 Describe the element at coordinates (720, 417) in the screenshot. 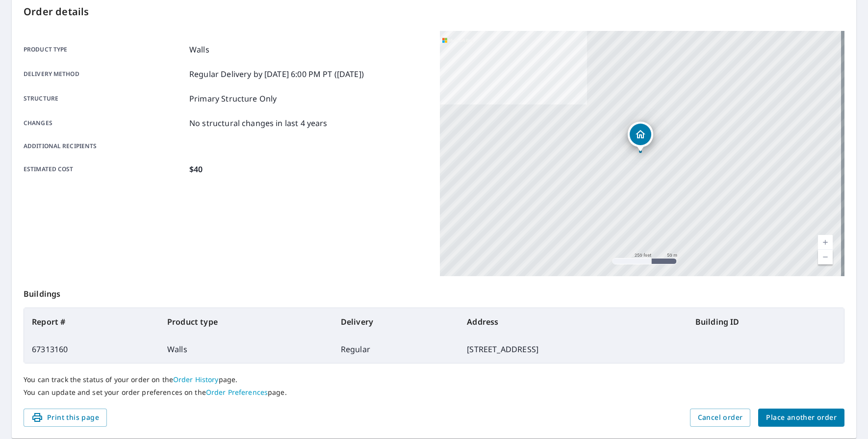

I see `button: Cancel order` at that location.